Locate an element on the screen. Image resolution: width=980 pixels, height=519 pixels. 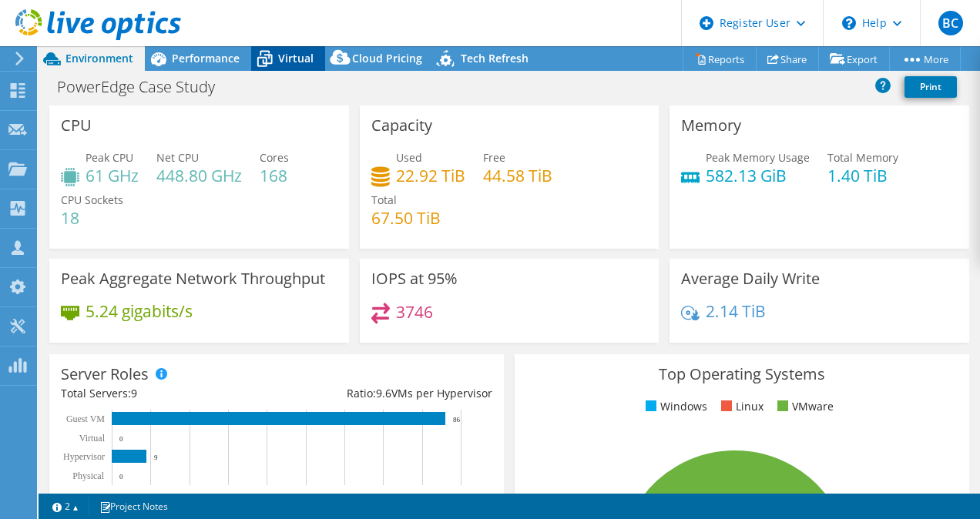
span: Virtual is located at coordinates (296, 57).